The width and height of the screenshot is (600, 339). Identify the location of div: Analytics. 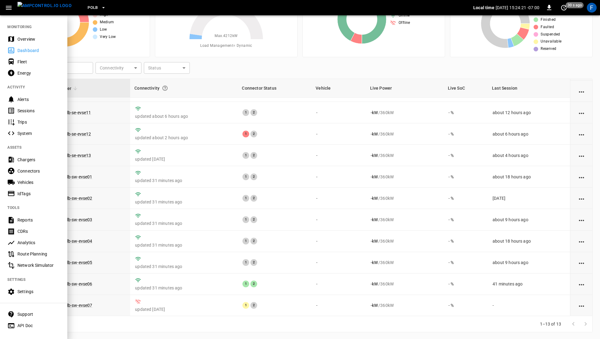
(39, 243).